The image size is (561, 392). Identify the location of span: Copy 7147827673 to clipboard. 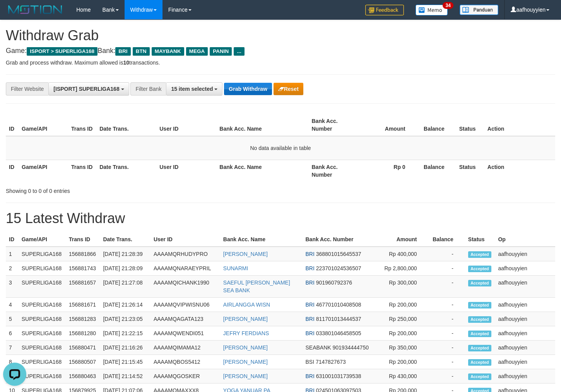
(331, 362).